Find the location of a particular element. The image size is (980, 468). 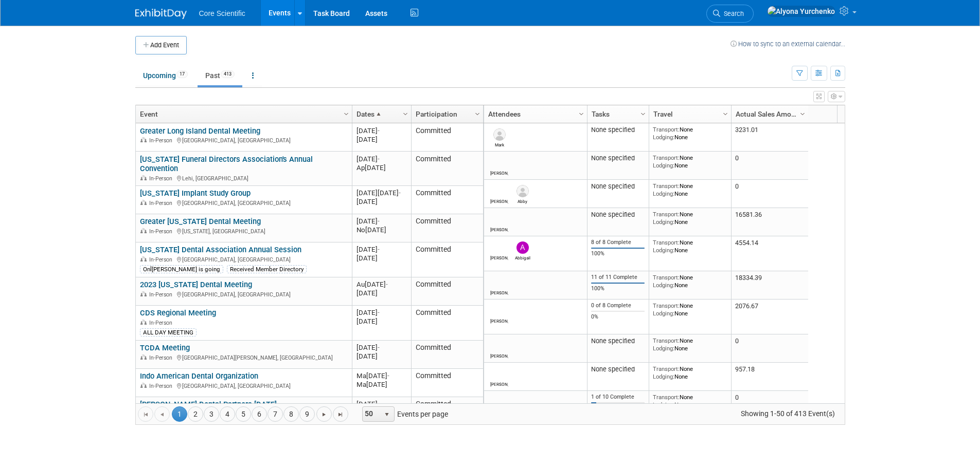

div: 0% is located at coordinates (618, 317).